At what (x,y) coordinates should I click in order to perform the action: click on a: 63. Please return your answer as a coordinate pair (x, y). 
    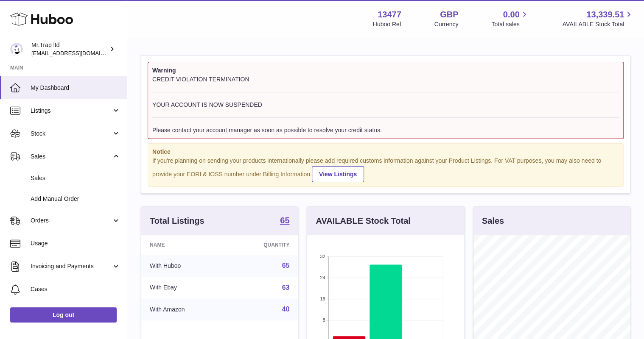
    Looking at the image, I should click on (286, 287).